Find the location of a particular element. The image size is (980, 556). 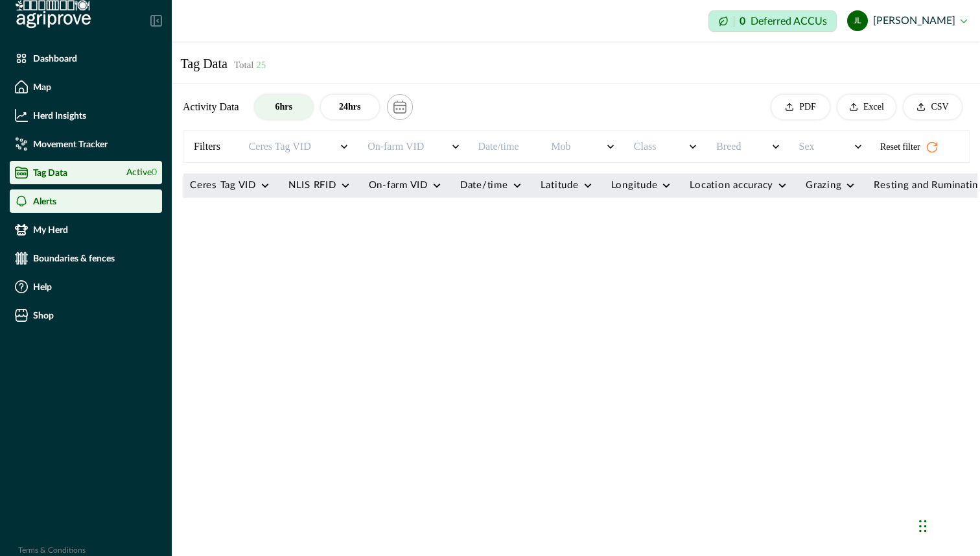

button: CSV is located at coordinates (932, 107).